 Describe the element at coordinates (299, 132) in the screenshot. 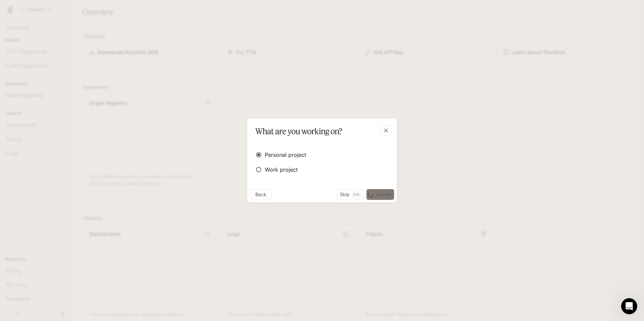

I see `p: What are you working on?` at that location.